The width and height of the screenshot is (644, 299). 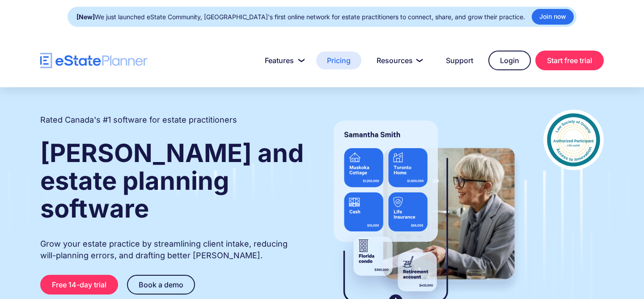 What do you see at coordinates (569, 61) in the screenshot?
I see `a: Start free trial` at bounding box center [569, 61].